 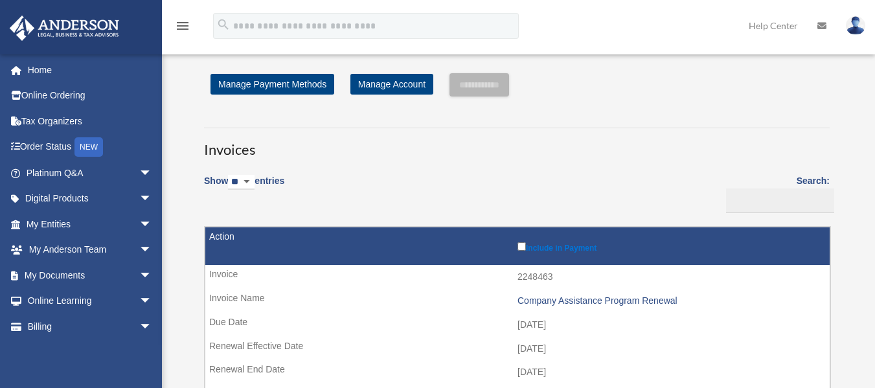 I want to click on i: menu, so click(x=183, y=26).